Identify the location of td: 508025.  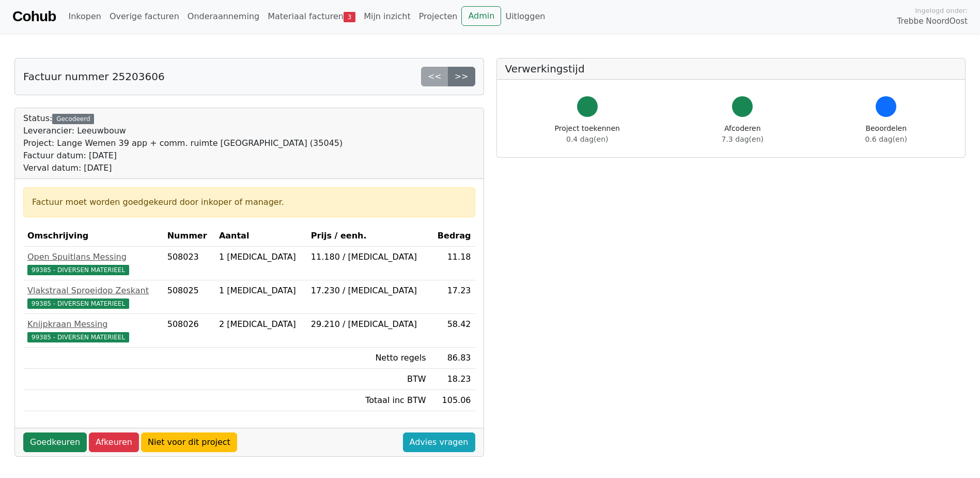
(189, 297).